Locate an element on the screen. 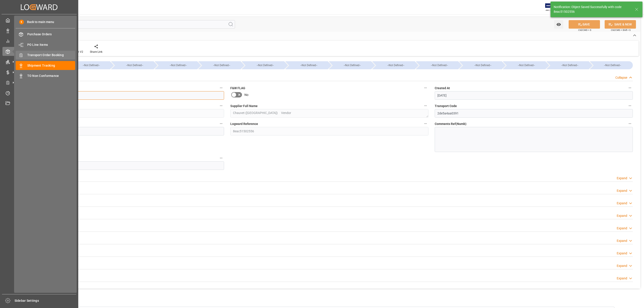 This screenshot has width=644, height=308. a: PO Line Items is located at coordinates (46, 45).